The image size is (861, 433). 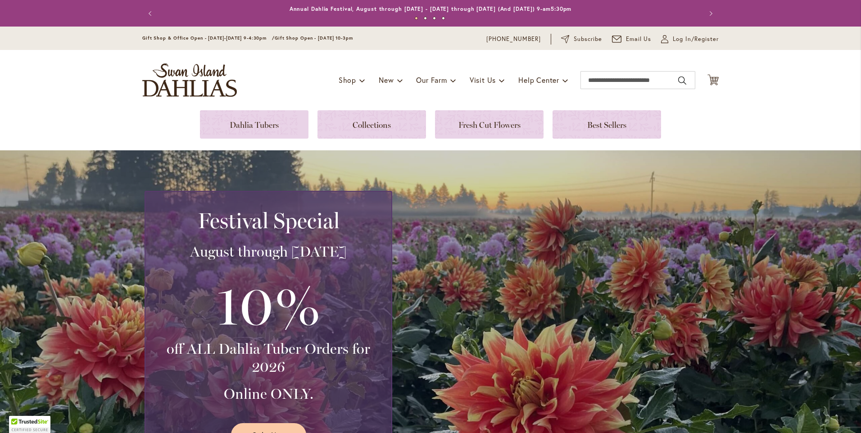 I want to click on h3: Online ONLY., so click(x=268, y=394).